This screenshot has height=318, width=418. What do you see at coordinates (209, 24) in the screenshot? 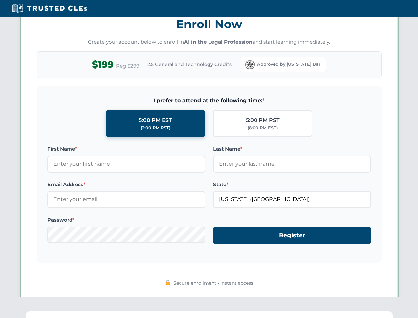
I see `h3: Enroll Now` at bounding box center [209, 24].